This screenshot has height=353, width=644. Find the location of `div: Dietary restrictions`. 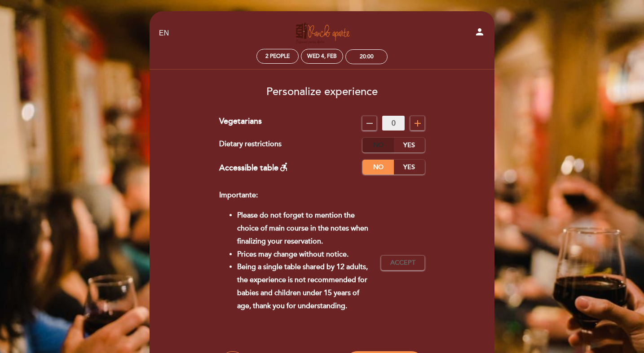

div: Dietary restrictions is located at coordinates (291, 145).